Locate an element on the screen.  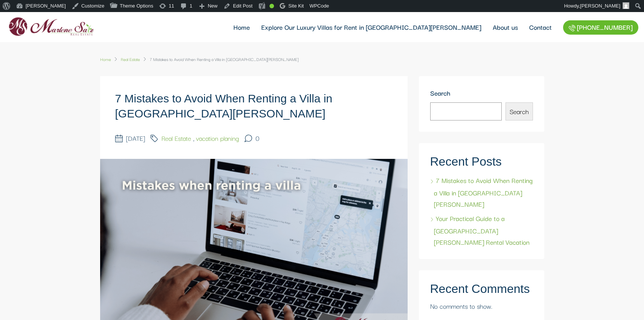
h2: Recent Posts is located at coordinates (481, 162).